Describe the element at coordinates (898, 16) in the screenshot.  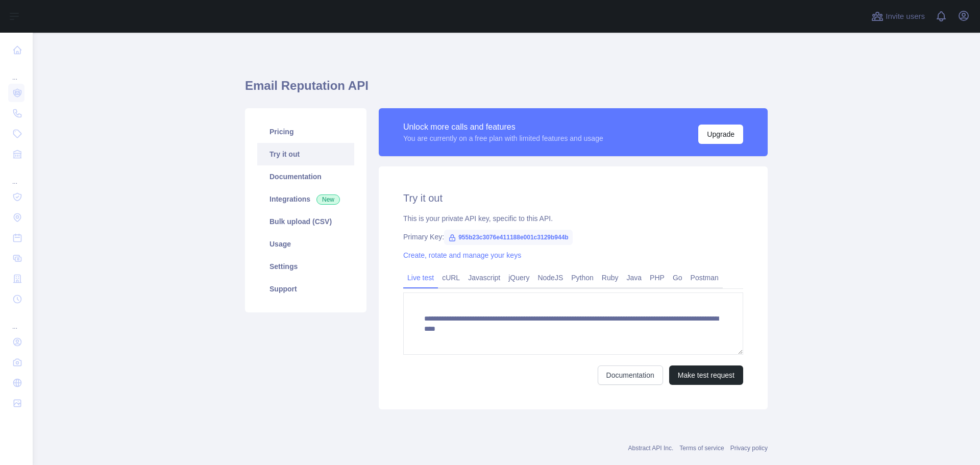
I see `button: Invite users` at that location.